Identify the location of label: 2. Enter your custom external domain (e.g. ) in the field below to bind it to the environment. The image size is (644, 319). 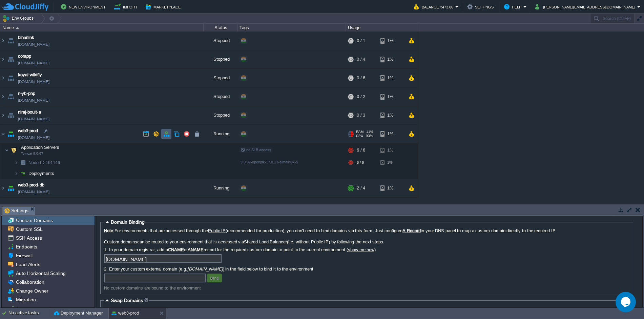
(367, 269).